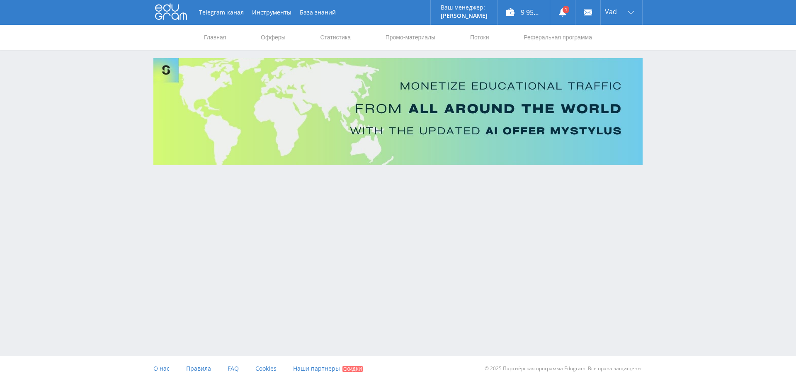 The image size is (796, 381). What do you see at coordinates (161, 368) in the screenshot?
I see `span: О нас` at bounding box center [161, 368].